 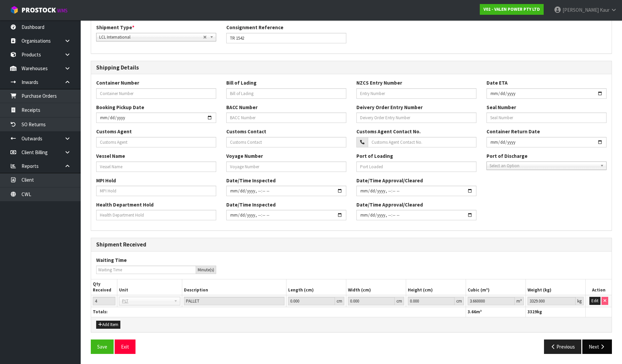 I want to click on label: Container Number, so click(x=118, y=83).